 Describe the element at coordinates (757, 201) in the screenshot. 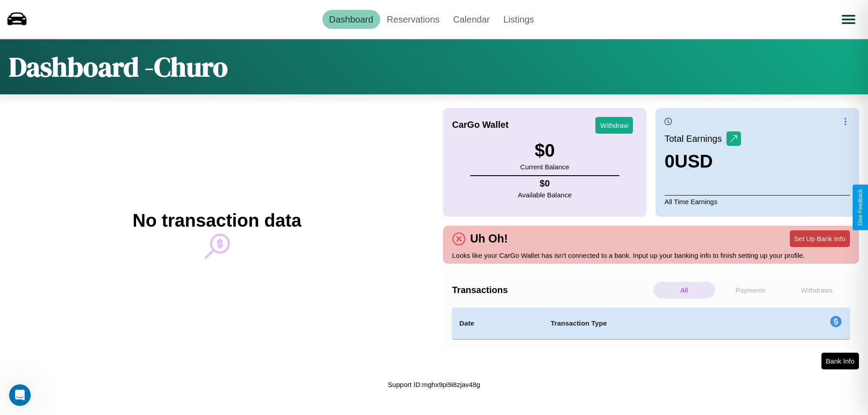

I see `p: All Time Earnings` at that location.